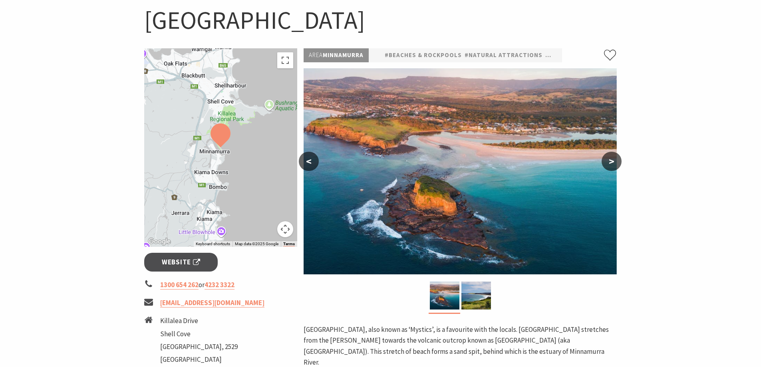 This screenshot has width=761, height=367. Describe the element at coordinates (336, 55) in the screenshot. I see `p: Minnamurra` at that location.